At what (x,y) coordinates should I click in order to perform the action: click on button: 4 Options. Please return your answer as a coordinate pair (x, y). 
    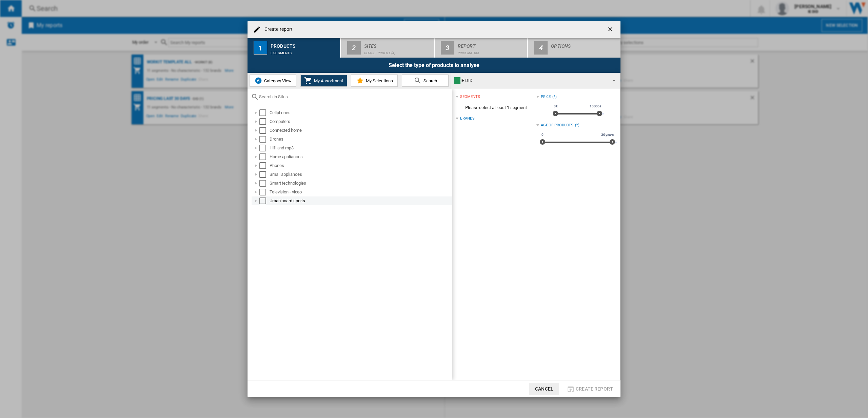
    Looking at the image, I should click on (574, 47).